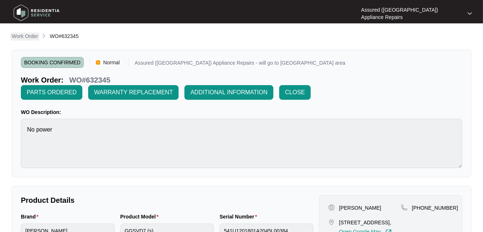 This screenshot has height=232, width=483. Describe the element at coordinates (241, 143) in the screenshot. I see `textarea: No power` at that location.